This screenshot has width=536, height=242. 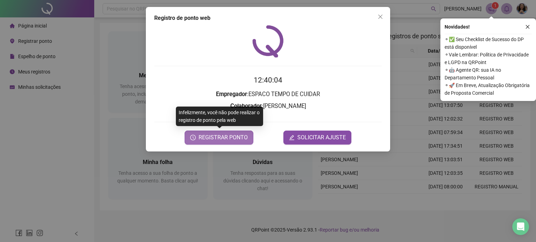 What do you see at coordinates (488, 43) in the screenshot?
I see `span: ⚬ ✅ Seu Checklist de Sucesso do DP está disponível` at bounding box center [488, 43].